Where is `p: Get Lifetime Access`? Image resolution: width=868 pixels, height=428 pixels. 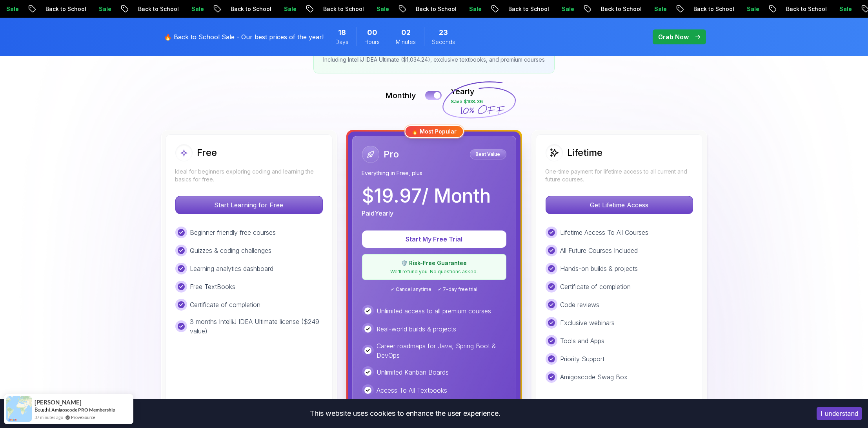
p: Get Lifetime Access is located at coordinates (619, 205).